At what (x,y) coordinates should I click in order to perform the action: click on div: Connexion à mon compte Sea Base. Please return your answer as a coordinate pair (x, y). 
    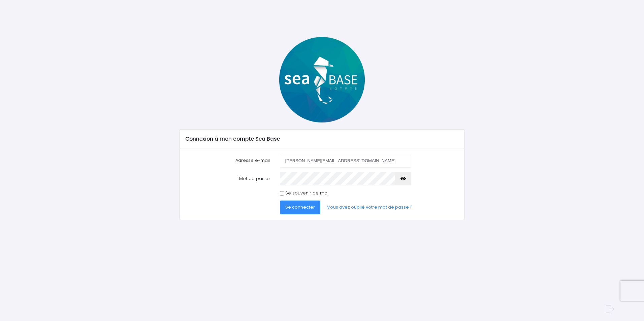
    Looking at the image, I should click on (321, 139).